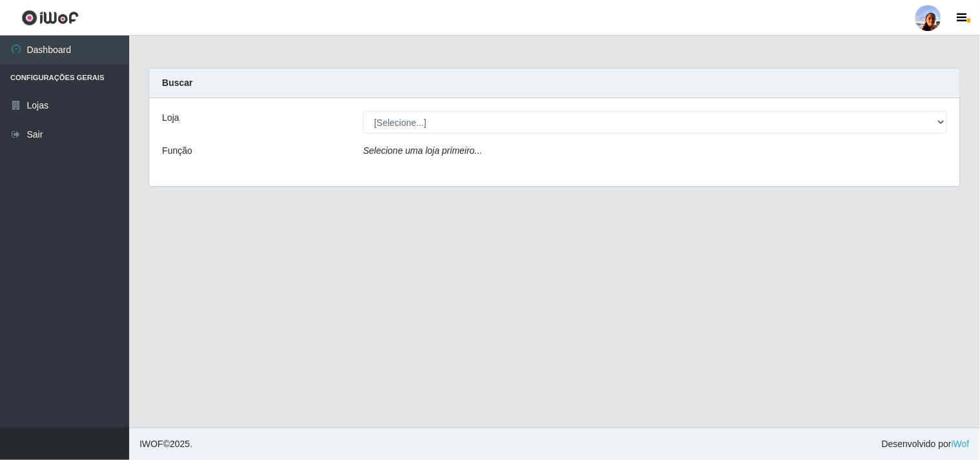  I want to click on strong: Buscar, so click(177, 82).